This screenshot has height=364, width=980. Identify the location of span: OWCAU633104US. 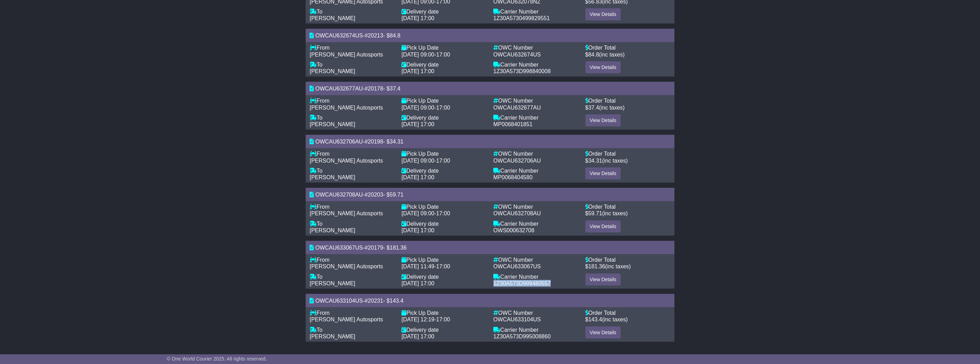
(339, 301).